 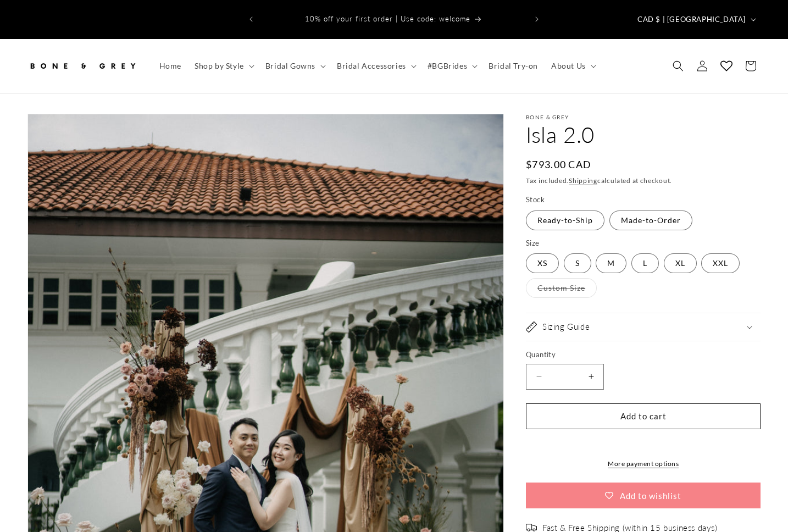 I want to click on button: Add to cart, so click(x=643, y=416).